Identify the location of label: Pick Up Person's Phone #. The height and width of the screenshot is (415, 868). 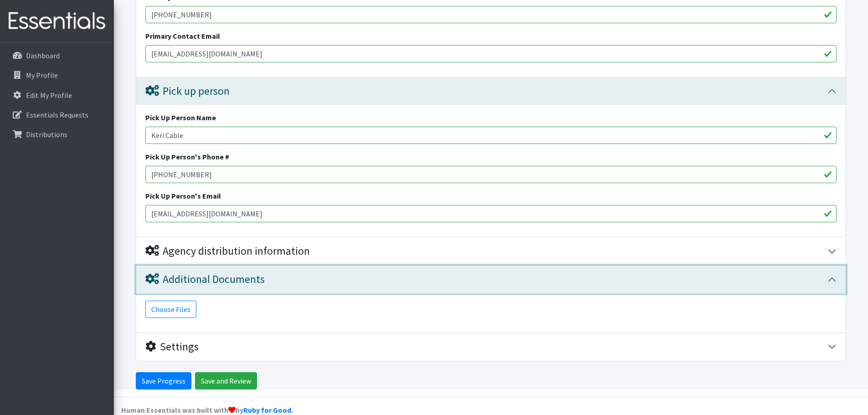
(187, 157).